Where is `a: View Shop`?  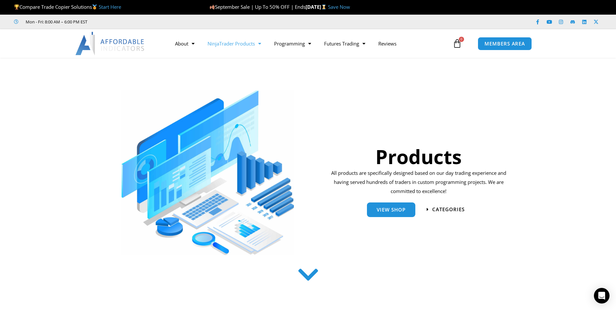
a: View Shop is located at coordinates (391, 209).